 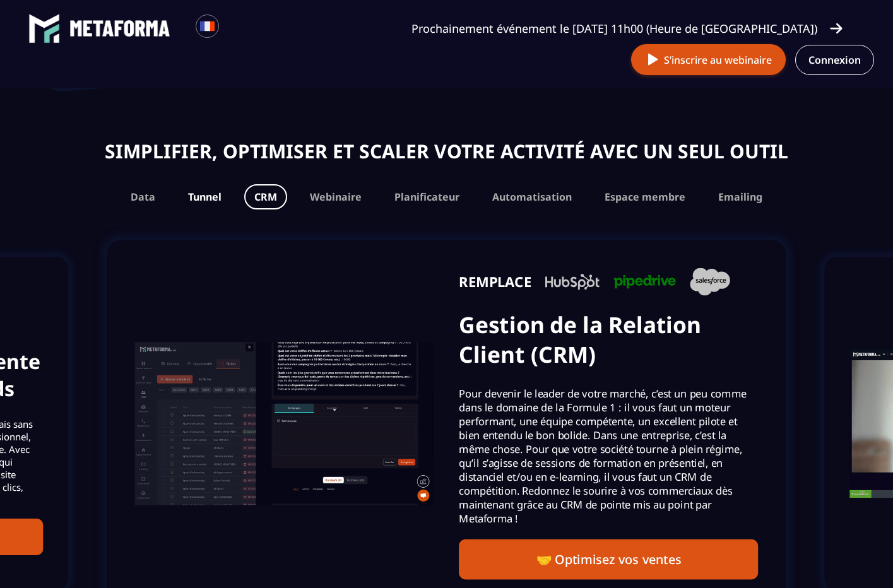 What do you see at coordinates (207, 26) in the screenshot?
I see `img: fr` at bounding box center [207, 26].